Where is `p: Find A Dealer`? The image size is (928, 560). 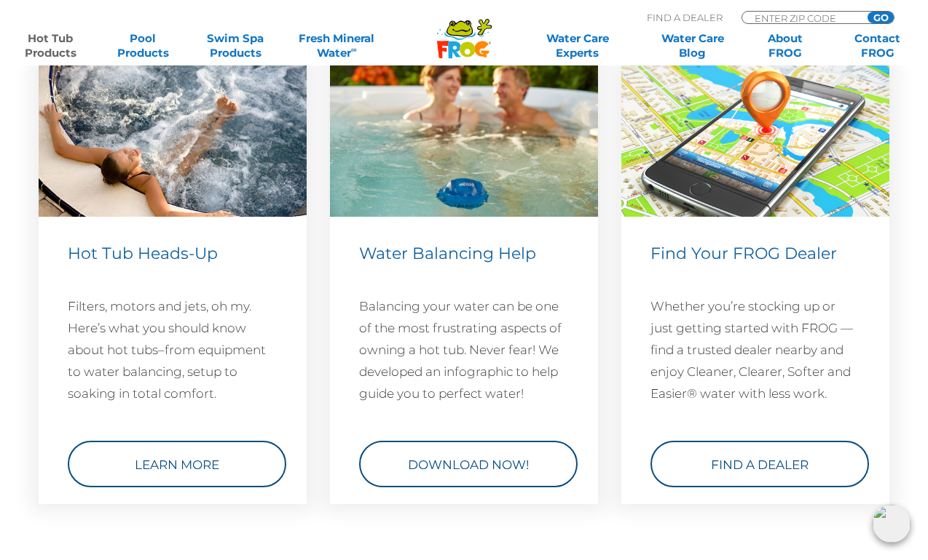 p: Find A Dealer is located at coordinates (684, 18).